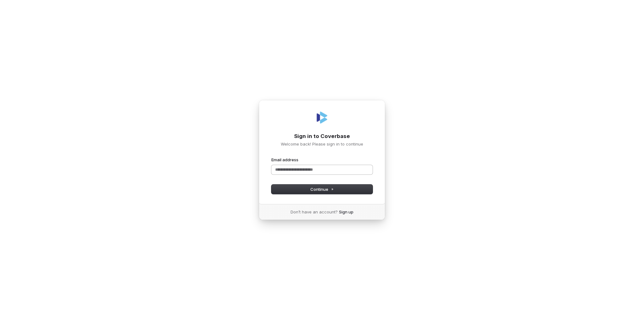 The height and width of the screenshot is (320, 644). I want to click on h1: Sign in to Coverbase, so click(322, 136).